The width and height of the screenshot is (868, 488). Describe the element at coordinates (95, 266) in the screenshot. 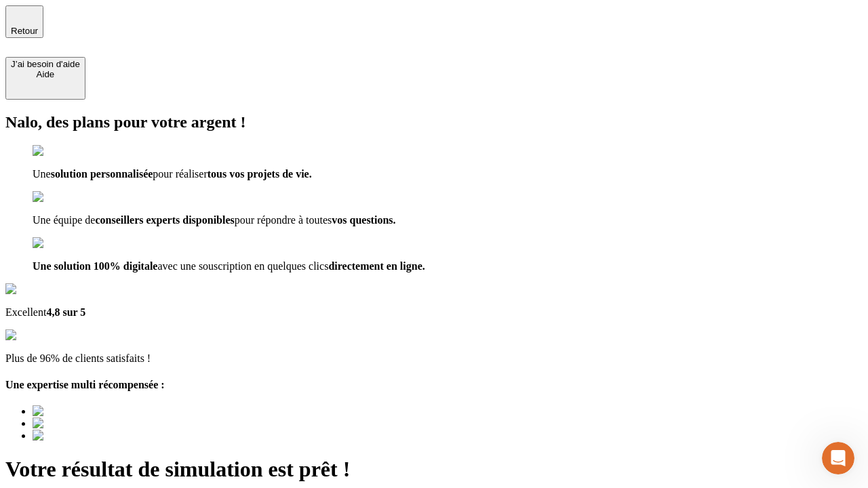

I see `span: Une solution 100% digitale` at that location.